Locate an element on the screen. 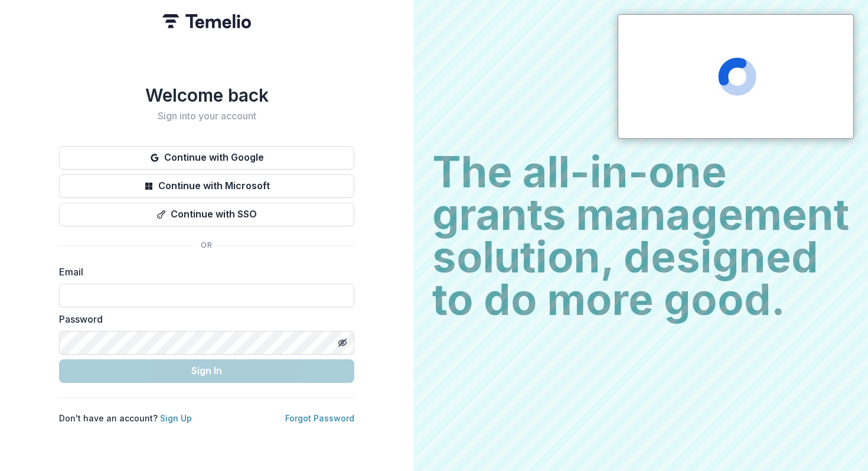 Image resolution: width=868 pixels, height=471 pixels. a: Forgot Password is located at coordinates (320, 418).